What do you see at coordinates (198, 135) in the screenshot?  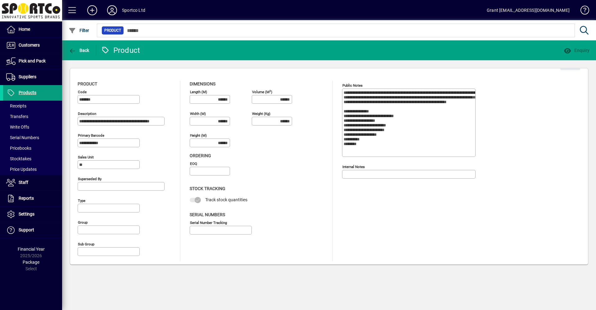 I see `mat-label: Height (m)` at bounding box center [198, 135].